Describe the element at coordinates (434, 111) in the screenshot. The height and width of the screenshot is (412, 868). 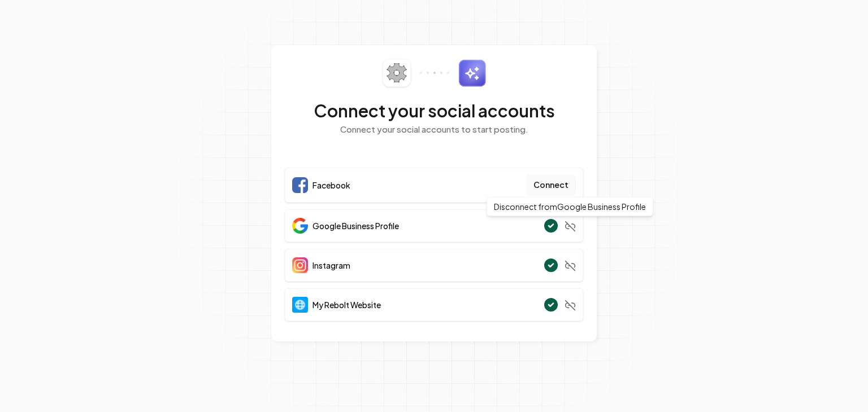
I see `h2: Connect your social accounts` at that location.